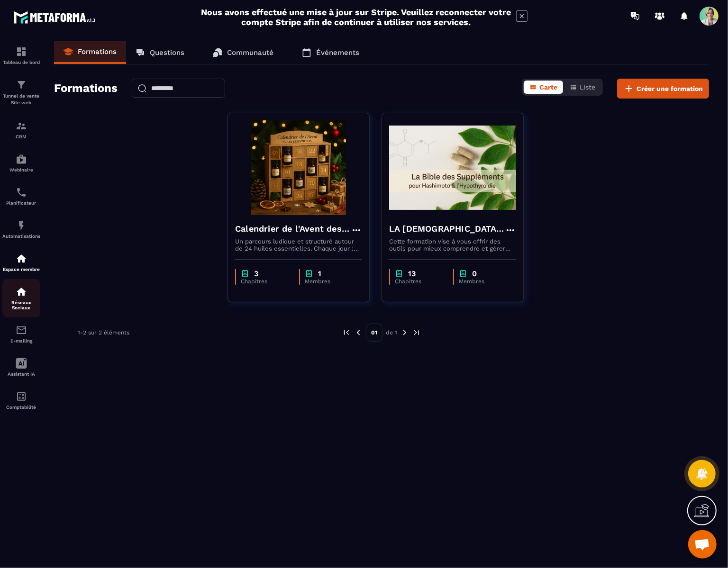 The image size is (728, 568). I want to click on button: Créer une formation, so click(664, 89).